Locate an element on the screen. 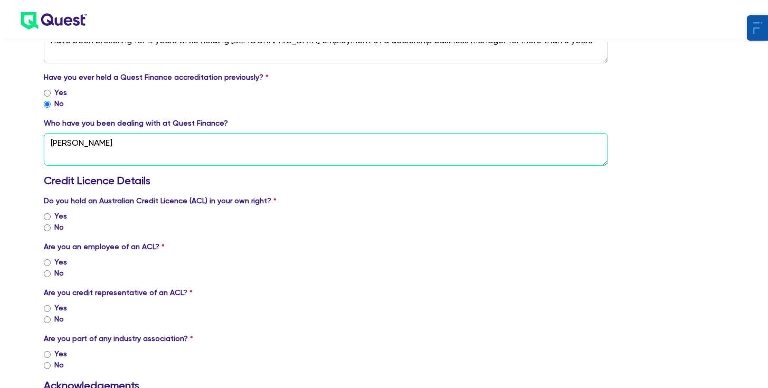  h3: Credit Licence Details is located at coordinates (326, 181).